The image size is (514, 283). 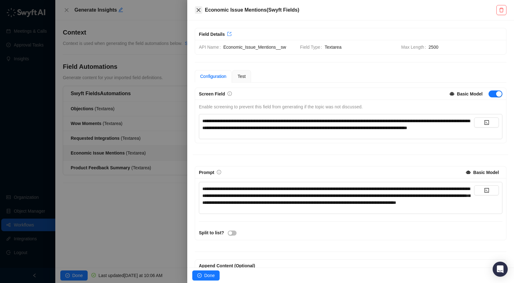 I want to click on span: Test, so click(x=242, y=76).